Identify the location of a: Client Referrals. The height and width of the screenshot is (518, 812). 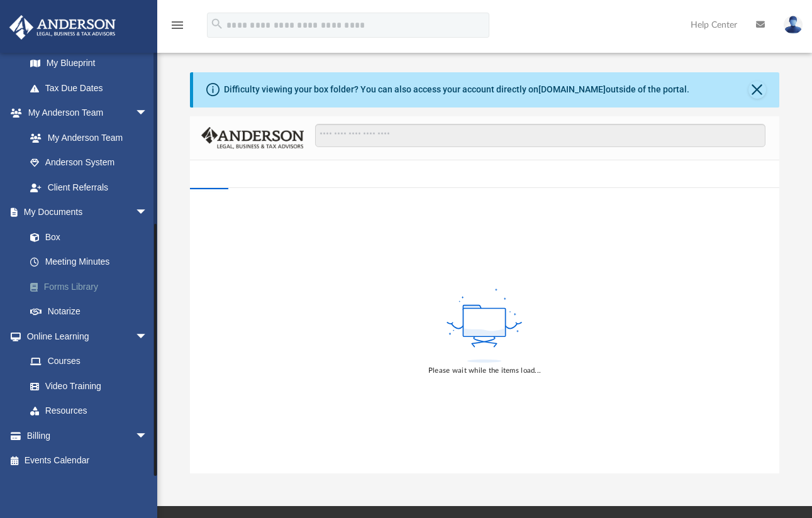
(89, 188).